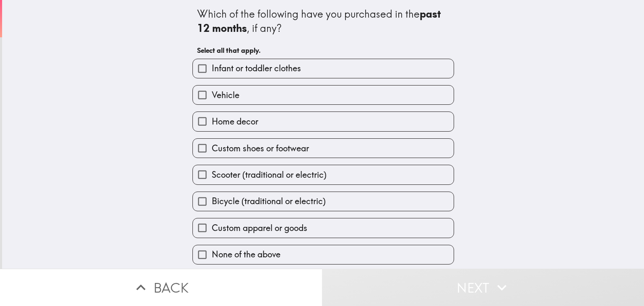  Describe the element at coordinates (323, 50) in the screenshot. I see `h6: Select all that apply.` at that location.